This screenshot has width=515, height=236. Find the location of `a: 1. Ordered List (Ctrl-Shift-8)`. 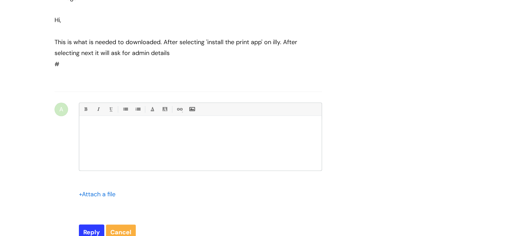

a: 1. Ordered List (Ctrl-Shift-8) is located at coordinates (138, 109).